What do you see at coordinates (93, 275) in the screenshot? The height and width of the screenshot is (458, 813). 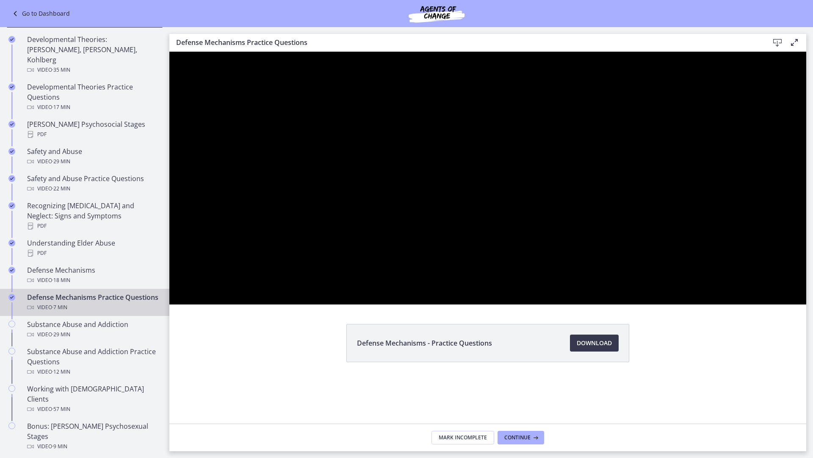 I see `div: Defense Mechanisms` at bounding box center [93, 275].